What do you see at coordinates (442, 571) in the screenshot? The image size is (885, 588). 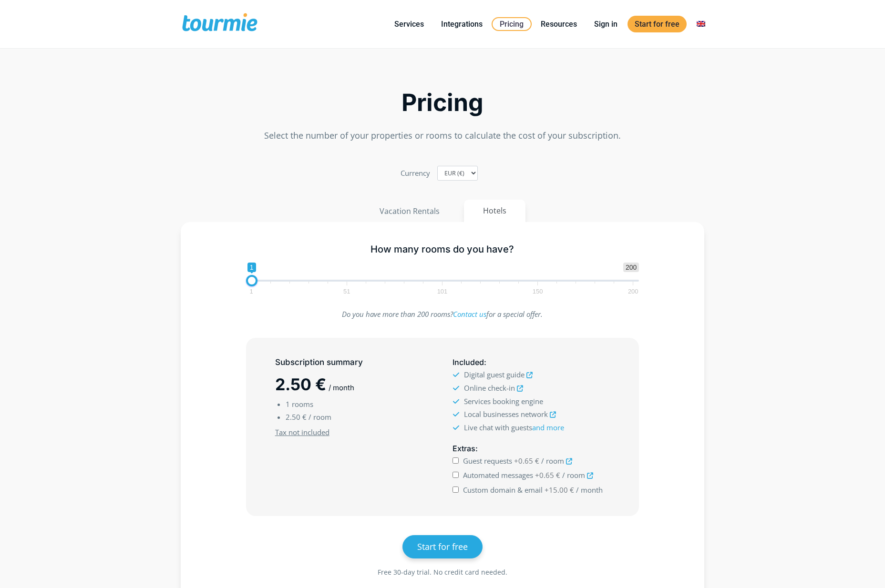 I see `span: Free 30-day trial. No credit card needed.` at bounding box center [442, 571].